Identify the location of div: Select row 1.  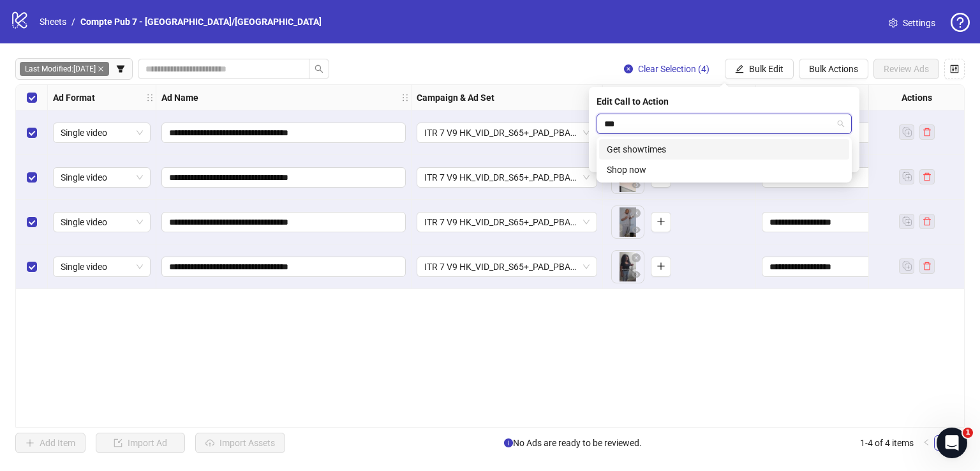
(32, 133).